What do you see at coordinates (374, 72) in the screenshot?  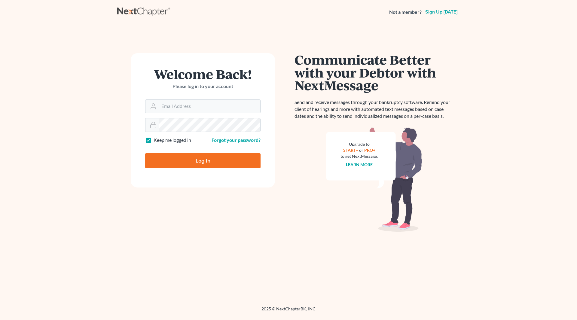 I see `h1: Communicate Better with your Debtor with NextMessage` at bounding box center [374, 72].